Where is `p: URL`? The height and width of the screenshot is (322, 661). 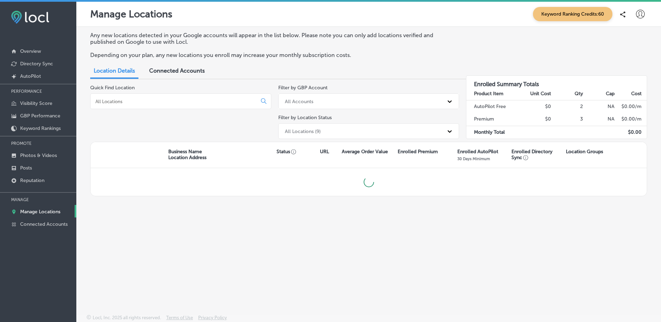
p: URL is located at coordinates (324, 151).